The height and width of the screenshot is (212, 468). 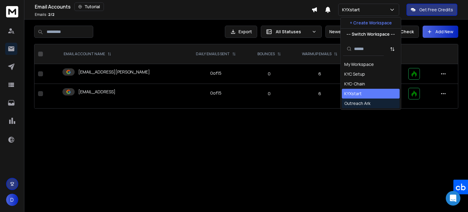 What do you see at coordinates (357, 103) in the screenshot?
I see `div: Outreach Ark` at bounding box center [357, 103].